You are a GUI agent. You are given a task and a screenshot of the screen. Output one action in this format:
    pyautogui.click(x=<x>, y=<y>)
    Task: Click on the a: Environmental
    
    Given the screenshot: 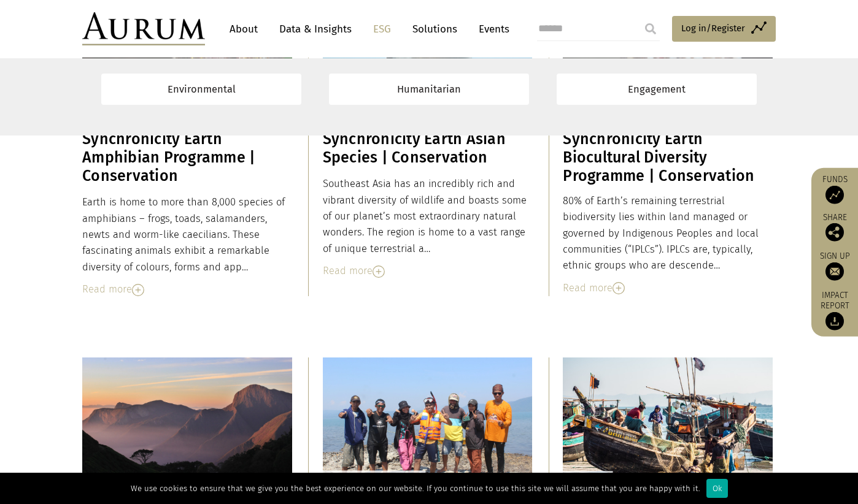 What is the action you would take?
    pyautogui.click(x=201, y=89)
    